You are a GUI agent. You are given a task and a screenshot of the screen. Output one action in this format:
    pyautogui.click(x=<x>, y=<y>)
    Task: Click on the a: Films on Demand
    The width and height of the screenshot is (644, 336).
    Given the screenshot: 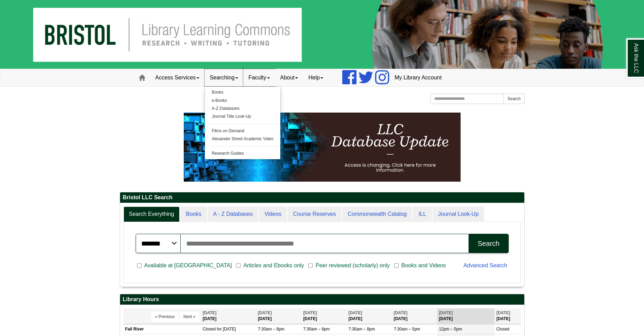 What is the action you would take?
    pyautogui.click(x=242, y=131)
    